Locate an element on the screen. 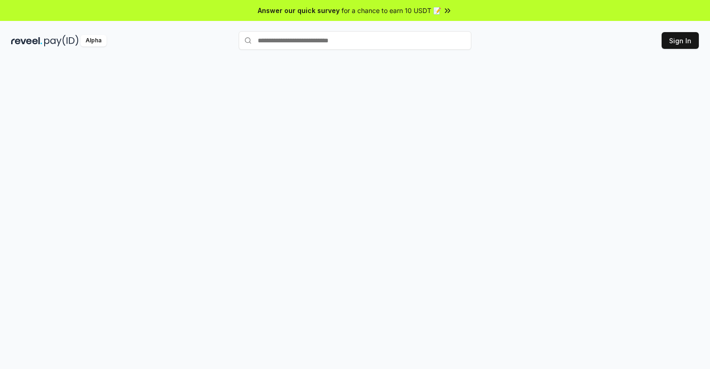 This screenshot has width=710, height=369. img: reveel_dark is located at coordinates (27, 40).